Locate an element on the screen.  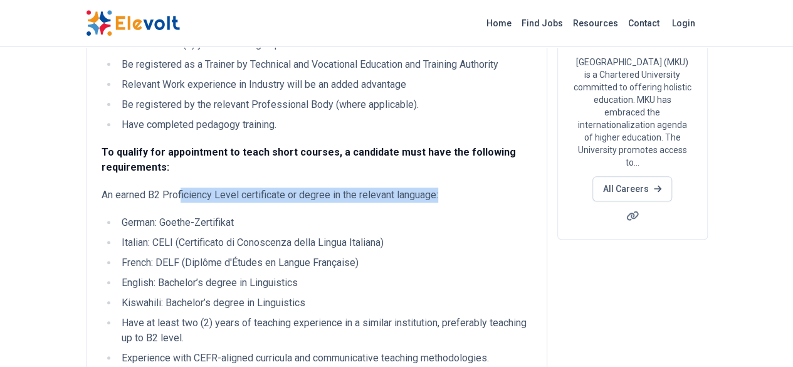
li: Italian: CELI (Certificato di Conoscenza della Lingua Italiana) is located at coordinates (325, 243).